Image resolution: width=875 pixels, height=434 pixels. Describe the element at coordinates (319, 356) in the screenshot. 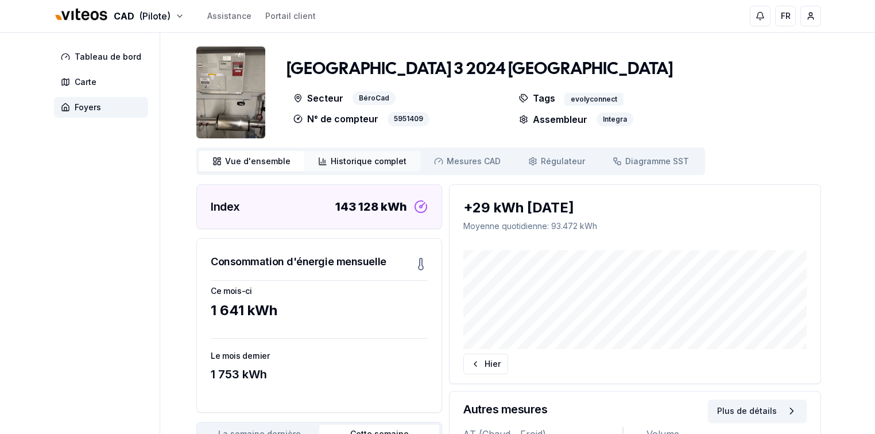

I see `h3: Le mois dernier` at that location.